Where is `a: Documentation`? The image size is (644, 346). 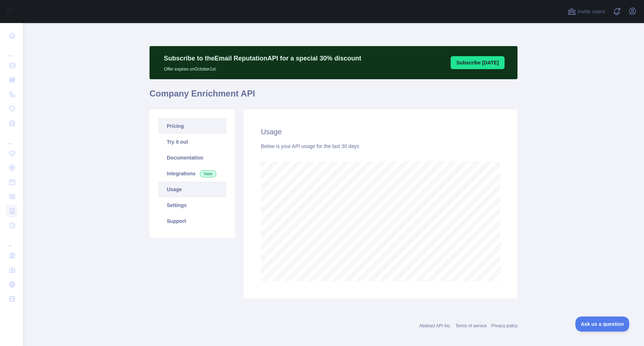
a: Documentation is located at coordinates (192, 158).